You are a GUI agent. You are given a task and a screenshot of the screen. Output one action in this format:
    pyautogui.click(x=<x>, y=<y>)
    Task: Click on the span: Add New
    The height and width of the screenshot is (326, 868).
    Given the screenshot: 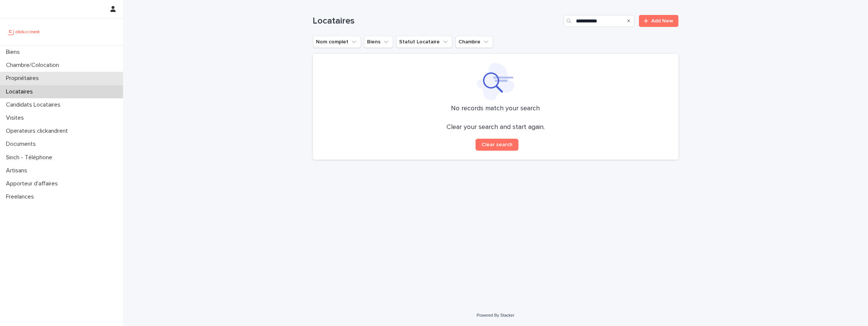 What is the action you would take?
    pyautogui.click(x=663, y=21)
    